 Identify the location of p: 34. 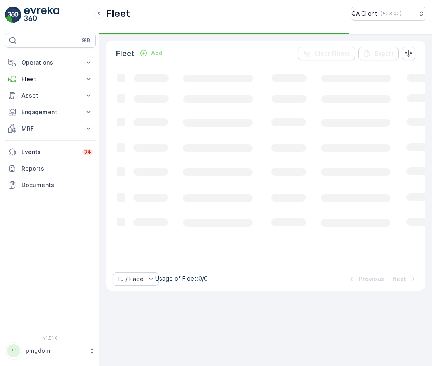
(87, 152).